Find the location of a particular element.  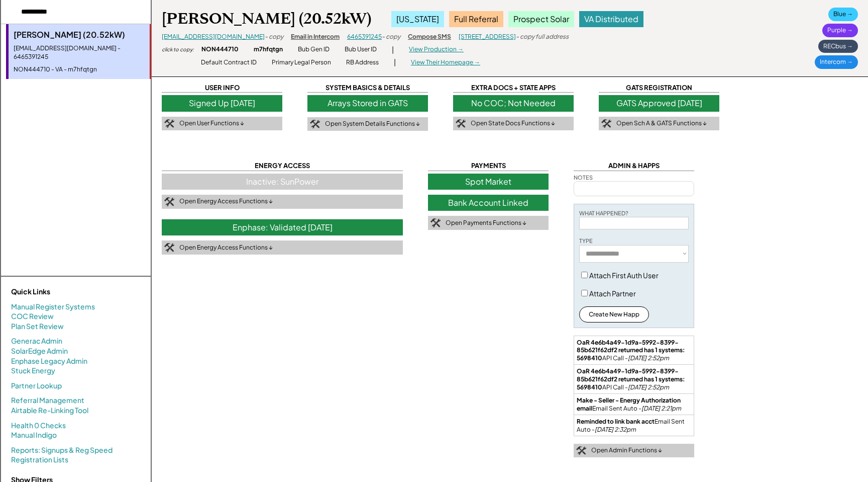

div: Bub Gen ID is located at coordinates (313, 49).